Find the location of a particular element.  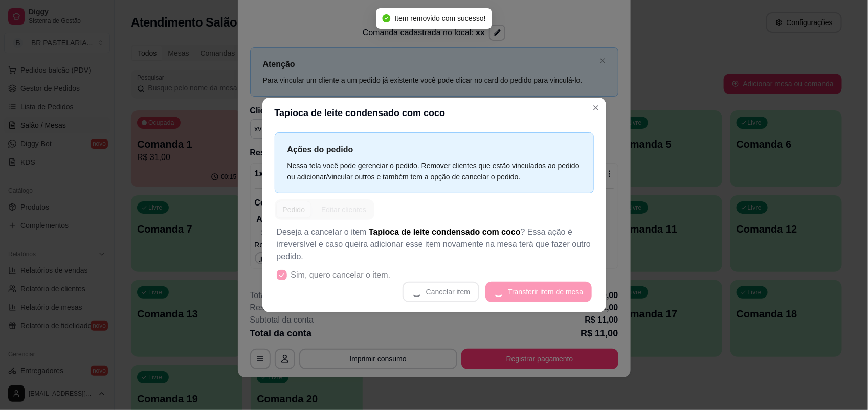

div: Nessa tela você pode gerenciar o pedido. Remover clientes que estão vinculados ao pedido ou adici... is located at coordinates (434, 171).